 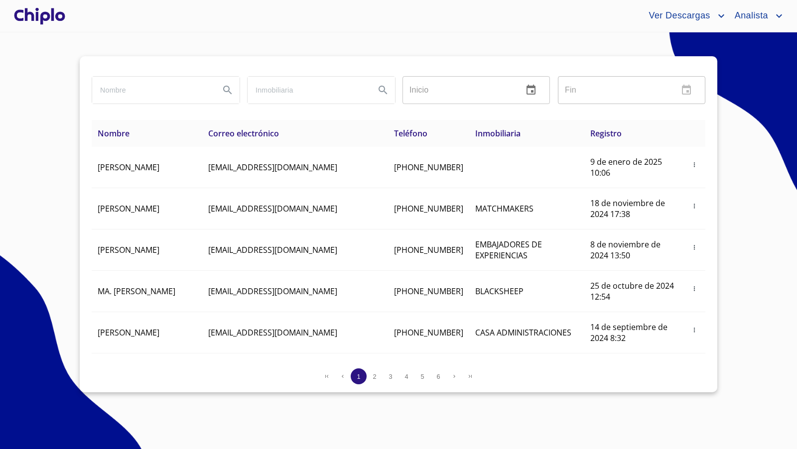 I want to click on span: 25 de octubre de 2024 12:54, so click(x=632, y=291).